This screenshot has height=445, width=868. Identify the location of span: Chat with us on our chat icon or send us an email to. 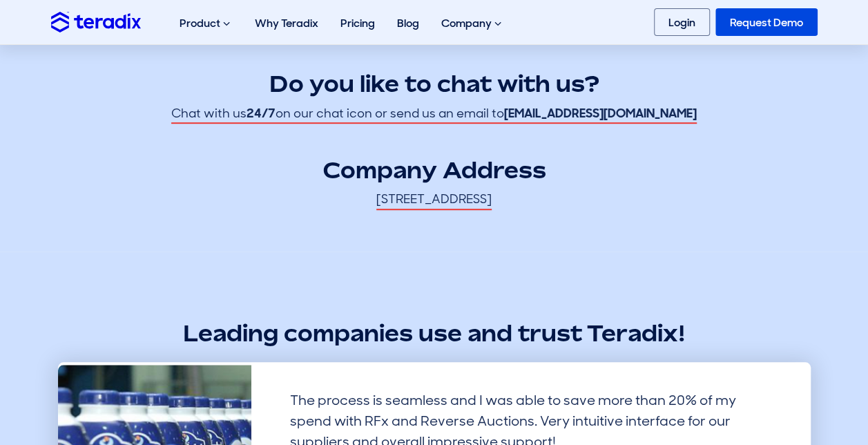
(434, 114).